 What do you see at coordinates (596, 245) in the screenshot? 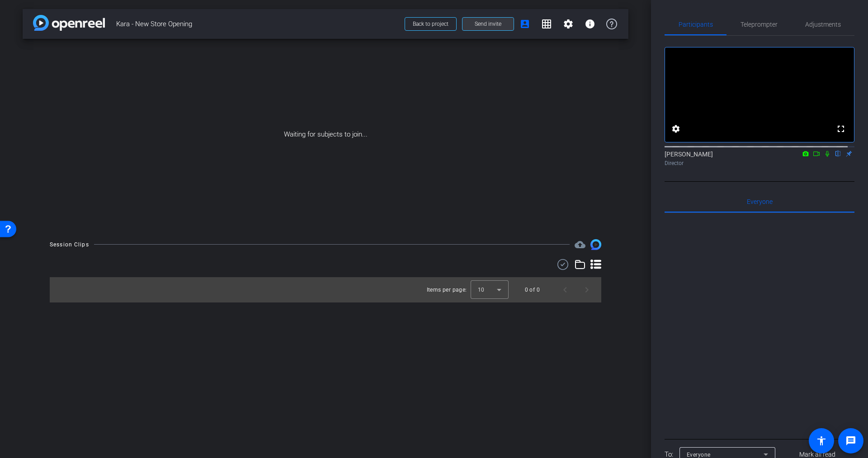
I see `img: Session clips` at bounding box center [596, 245].